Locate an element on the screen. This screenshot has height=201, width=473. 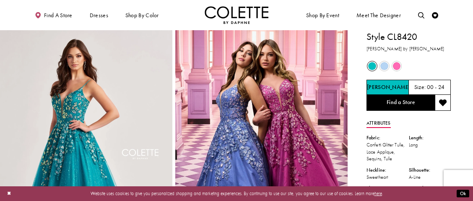
a: Check Wishlist is located at coordinates (435, 15).